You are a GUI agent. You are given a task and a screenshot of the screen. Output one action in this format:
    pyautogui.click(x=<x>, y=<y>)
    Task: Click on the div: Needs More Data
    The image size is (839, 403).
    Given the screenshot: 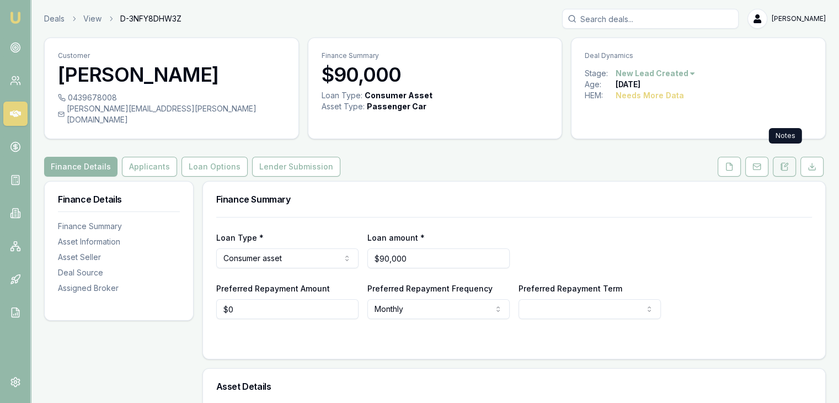 What is the action you would take?
    pyautogui.click(x=650, y=95)
    